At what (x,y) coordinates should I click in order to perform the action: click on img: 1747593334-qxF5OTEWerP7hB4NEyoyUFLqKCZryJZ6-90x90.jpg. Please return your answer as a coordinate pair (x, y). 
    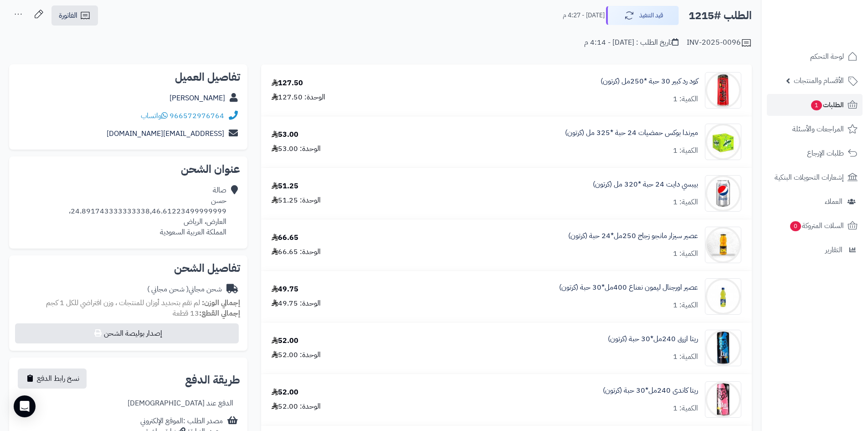
    Looking at the image, I should click on (723, 193).